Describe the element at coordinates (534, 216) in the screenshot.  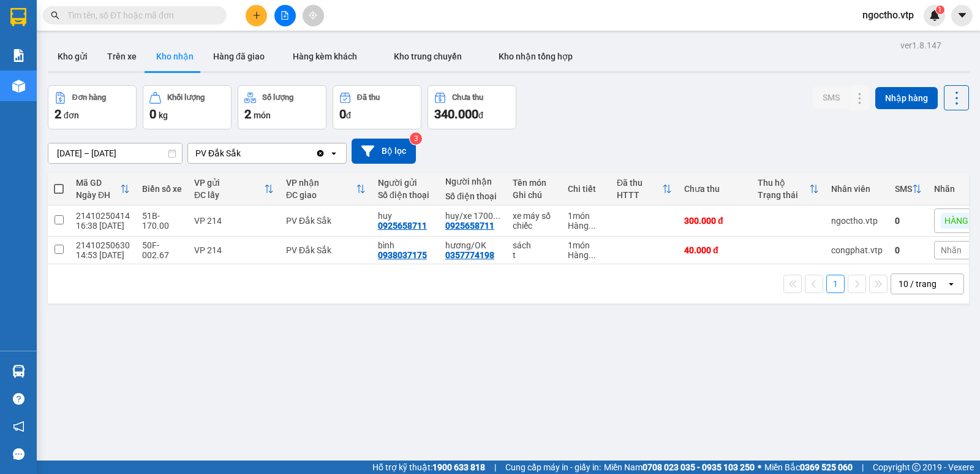
I see `div: xe máy số` at that location.